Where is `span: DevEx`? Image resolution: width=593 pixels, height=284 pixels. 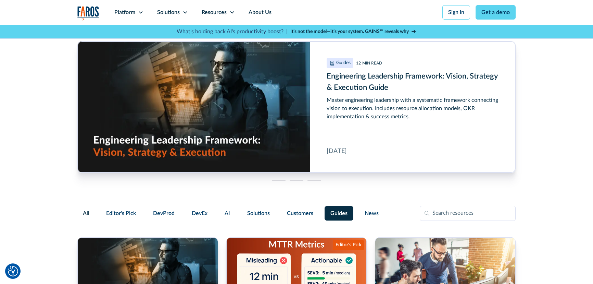 span: DevEx is located at coordinates (200, 213).